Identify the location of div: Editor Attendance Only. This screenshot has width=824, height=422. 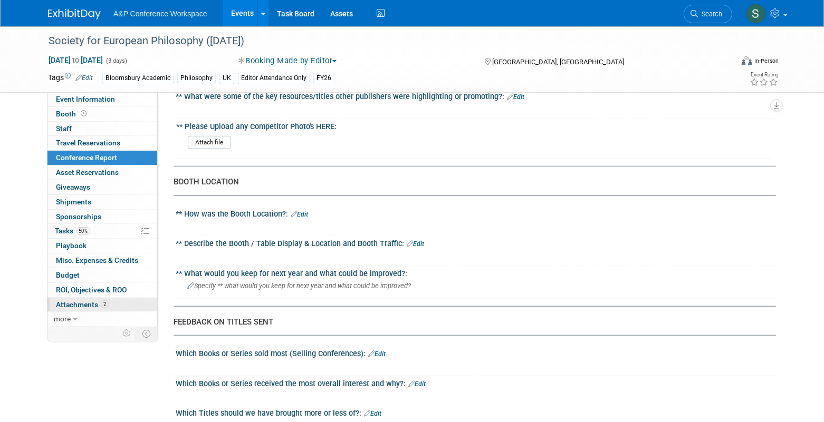
(274, 78).